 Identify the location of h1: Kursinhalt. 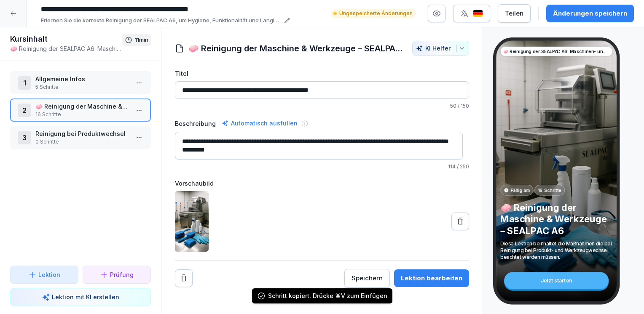
(66, 39).